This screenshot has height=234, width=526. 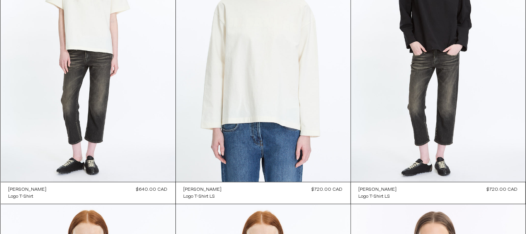 What do you see at coordinates (152, 190) in the screenshot?
I see `div: $640.00 CAD` at bounding box center [152, 190].